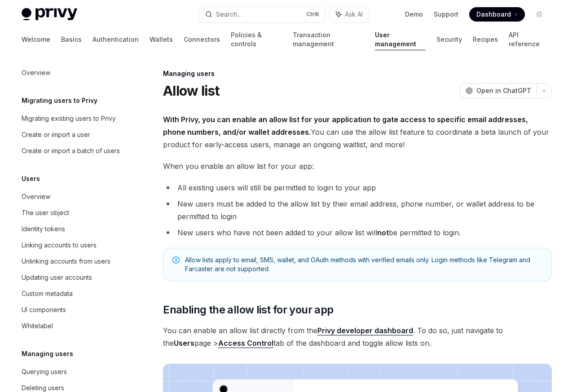  What do you see at coordinates (56, 135) in the screenshot?
I see `div: Create or import a user` at bounding box center [56, 135].